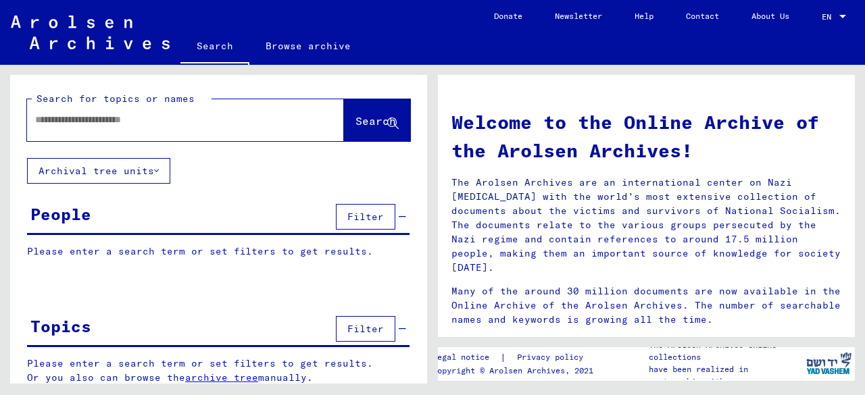 The width and height of the screenshot is (865, 395). What do you see at coordinates (829, 364) in the screenshot?
I see `img: yv_logo.png` at bounding box center [829, 364].